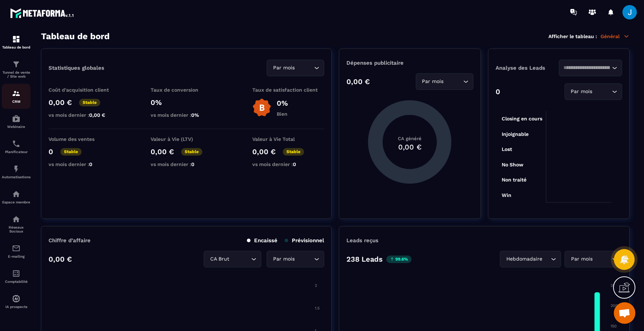 This screenshot has height=331, width=644. I want to click on tspan: 250, so click(614, 286).